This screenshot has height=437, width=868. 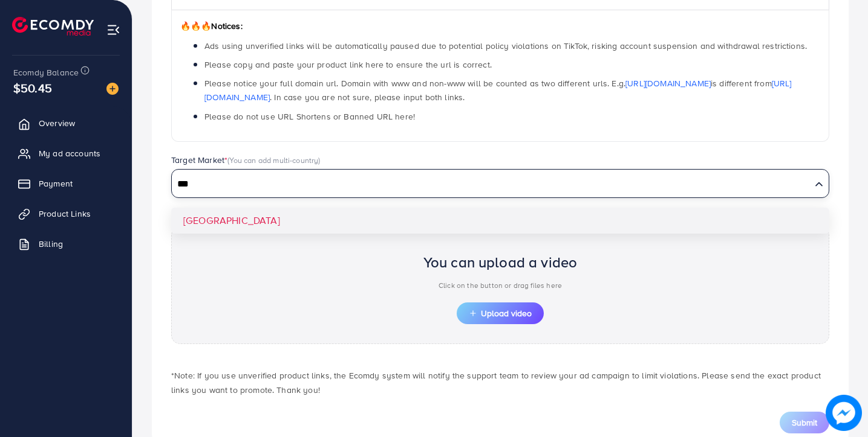 What do you see at coordinates (348, 65) in the screenshot?
I see `span: Please copy and paste your product link here to ensure the url is correct.` at bounding box center [348, 65].